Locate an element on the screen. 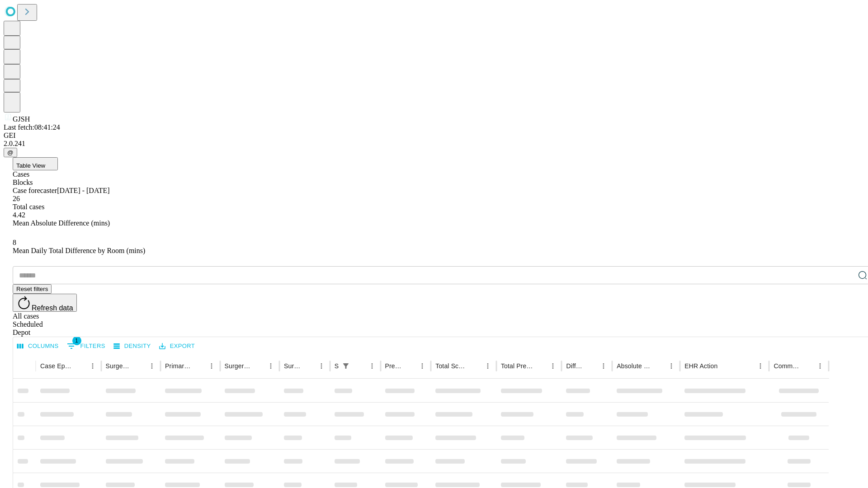 This screenshot has width=868, height=488. div: Total Scheduled Duration is located at coordinates (452, 366).